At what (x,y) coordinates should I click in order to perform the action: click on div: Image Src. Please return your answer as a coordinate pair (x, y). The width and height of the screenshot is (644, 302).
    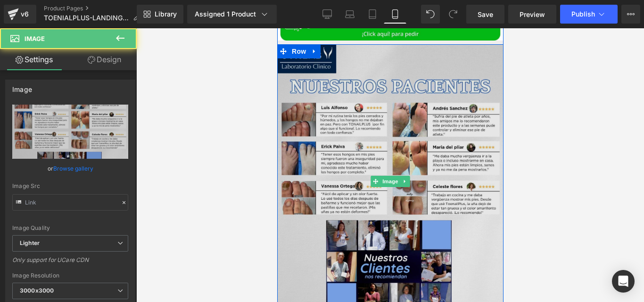
    Looking at the image, I should click on (70, 186).